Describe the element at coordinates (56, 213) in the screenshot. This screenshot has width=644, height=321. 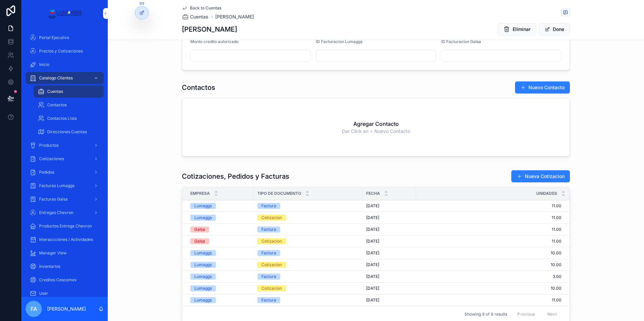
I see `span: Entregas Chevron` at that location.